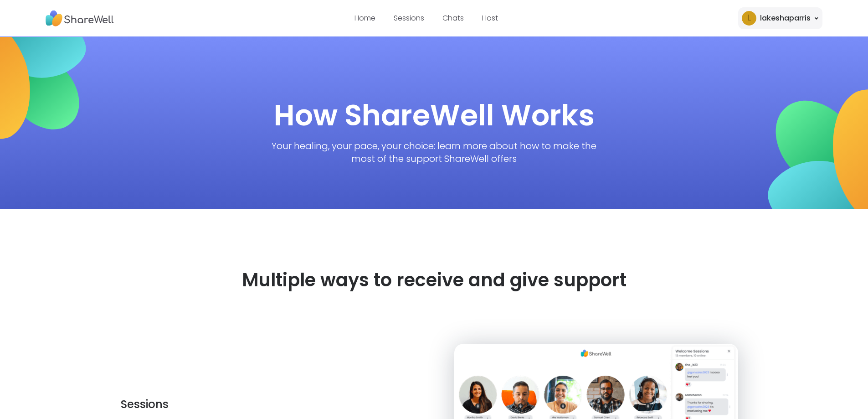  I want to click on h2: Multiple ways to receive and give support, so click(434, 280).